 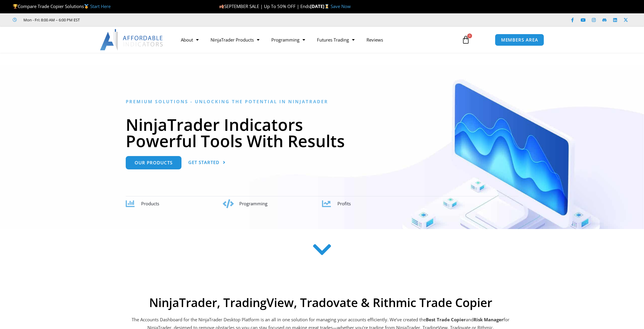 I want to click on a: Programming, so click(x=288, y=40).